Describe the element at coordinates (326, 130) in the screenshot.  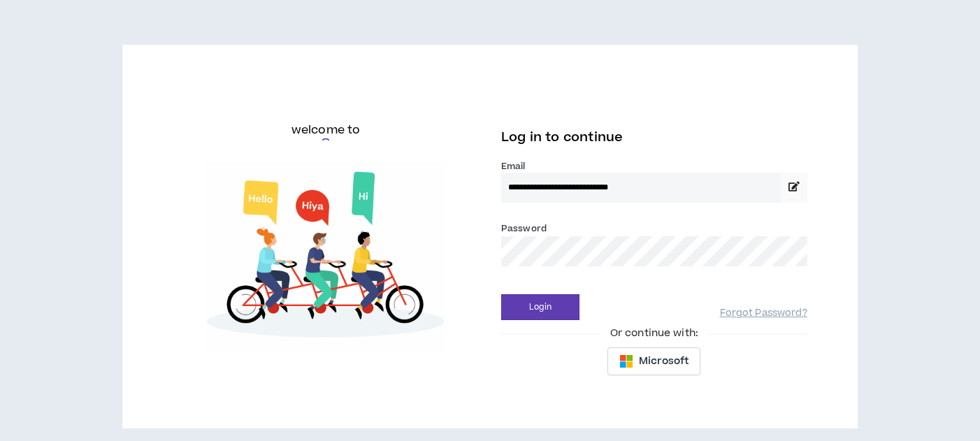
I see `h6: welcome to` at that location.